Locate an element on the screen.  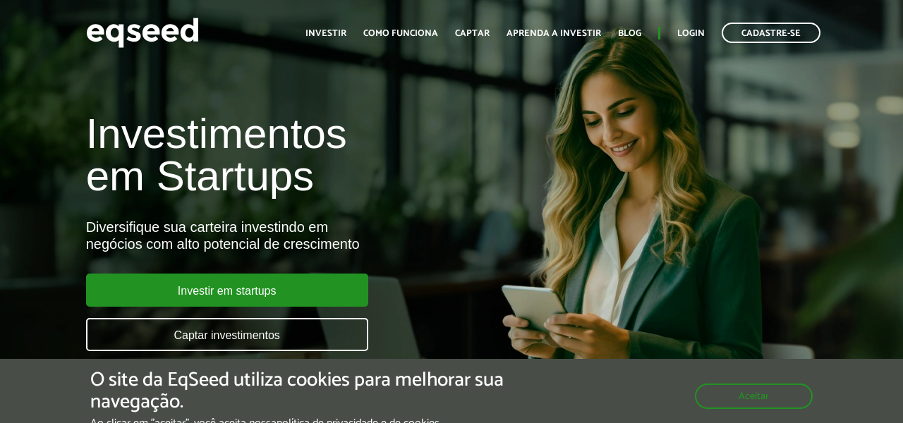
img: EqSeed is located at coordinates (142, 32).